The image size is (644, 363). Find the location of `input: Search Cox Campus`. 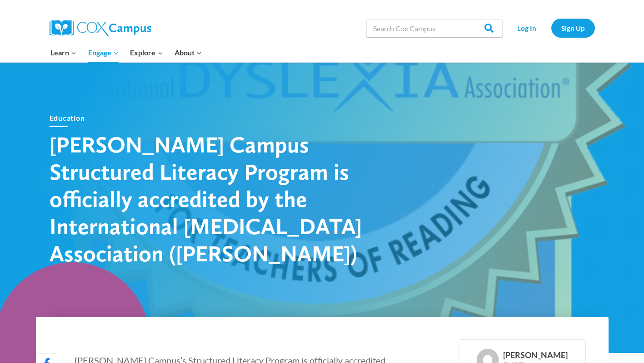

input: Search Cox Campus is located at coordinates (435, 28).